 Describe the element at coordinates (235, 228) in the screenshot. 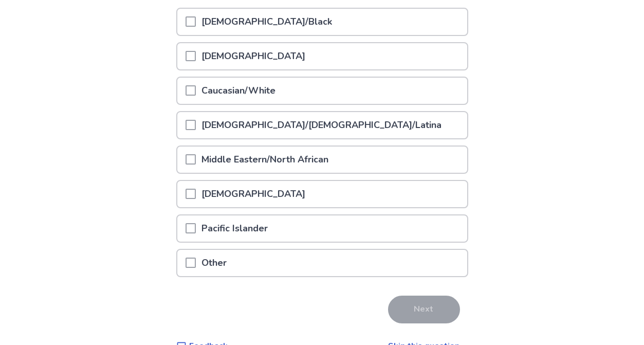

I see `p: Pacific Islander` at that location.